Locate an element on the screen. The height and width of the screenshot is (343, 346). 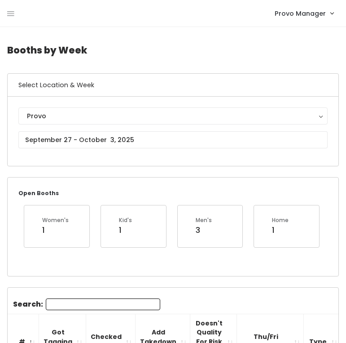
div: Provo is located at coordinates (173, 116).